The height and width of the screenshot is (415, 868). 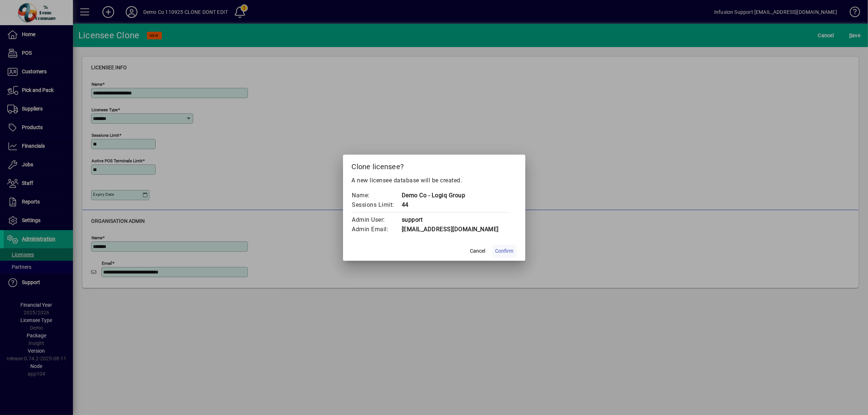 I want to click on span: Cancel, so click(x=478, y=251).